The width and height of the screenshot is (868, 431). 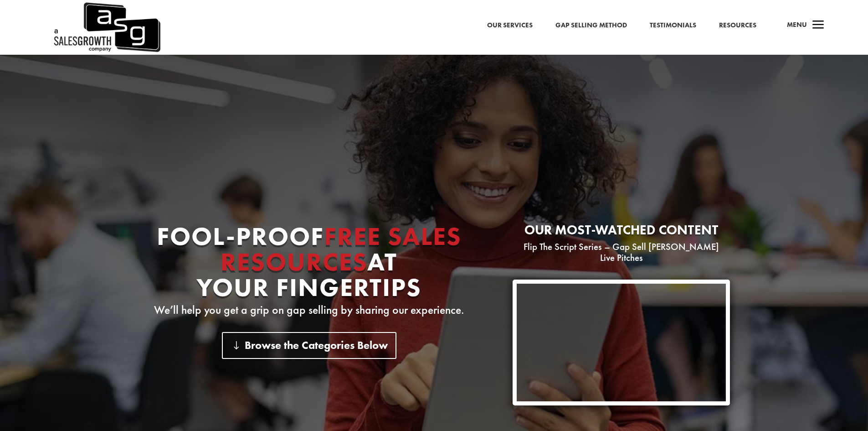 What do you see at coordinates (621, 232) in the screenshot?
I see `h2: Our most-watched content` at bounding box center [621, 232].